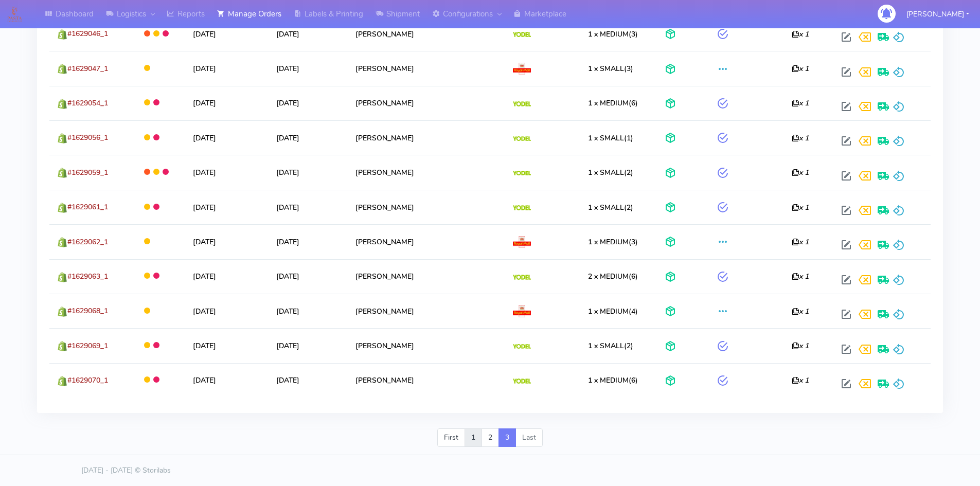  I want to click on a: 2, so click(490, 437).